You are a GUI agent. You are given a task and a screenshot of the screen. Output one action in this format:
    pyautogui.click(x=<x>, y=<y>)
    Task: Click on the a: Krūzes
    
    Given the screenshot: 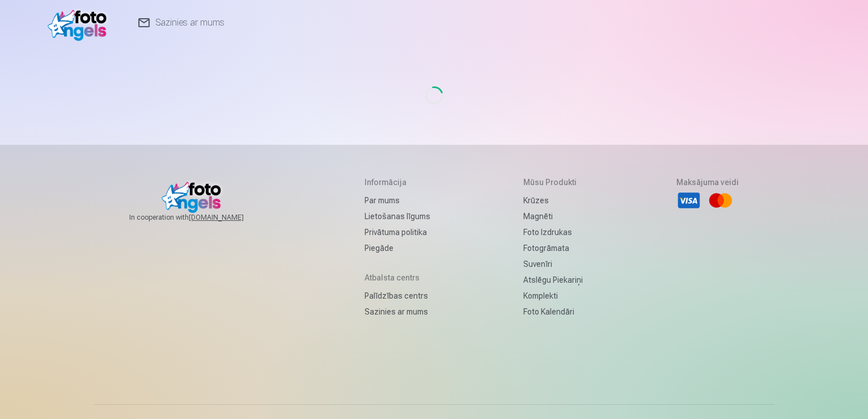 What is the action you would take?
    pyautogui.click(x=553, y=200)
    